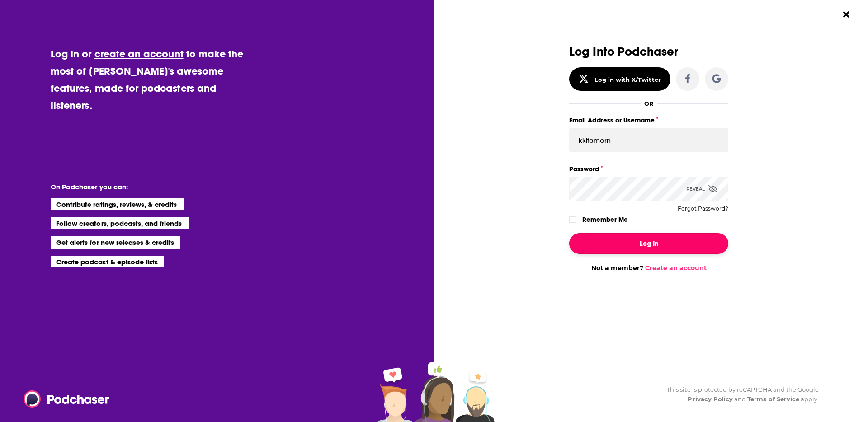 The image size is (868, 422). Describe the element at coordinates (67, 399) in the screenshot. I see `img: Podchaser - Follow, Share and Rate Podcasts` at that location.